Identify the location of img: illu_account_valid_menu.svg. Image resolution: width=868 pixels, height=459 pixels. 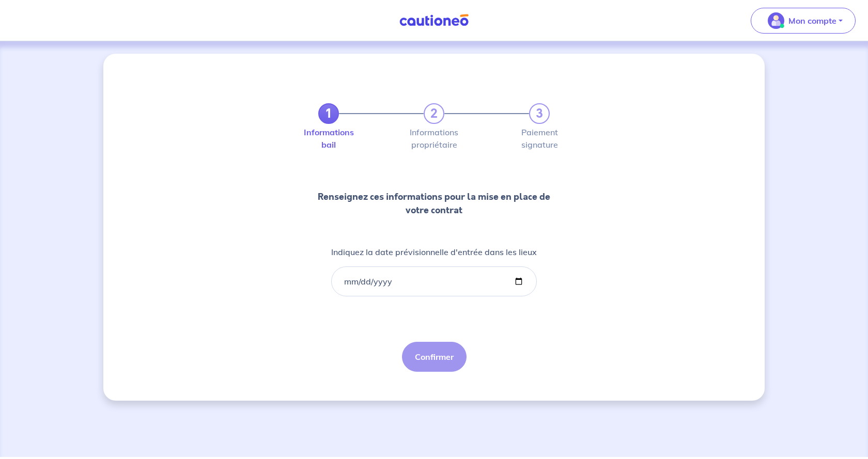
(776, 21).